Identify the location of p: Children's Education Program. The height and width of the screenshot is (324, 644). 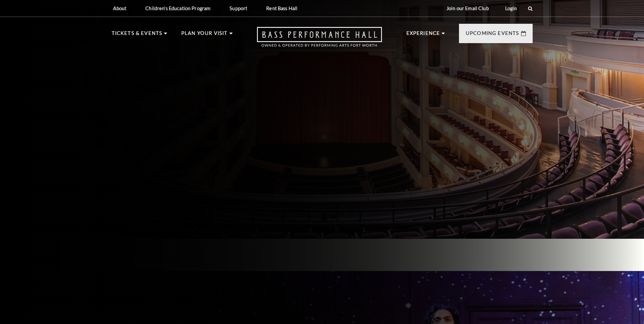
(178, 8).